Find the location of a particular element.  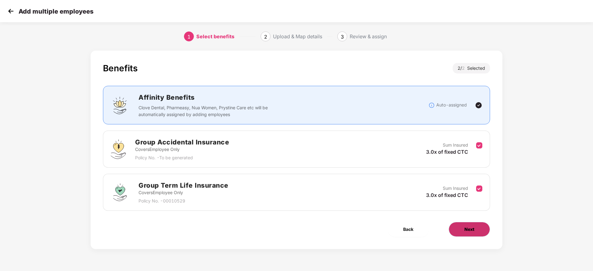

img: svg+xml;base64,PHN2ZyBpZD0iSW5mb18tXzMyeDMyIiBkYXRhLW5hbWU9IkluZm8gLSAzMngzMiIgeG1sbnM9Imh0dHA6Ly... is located at coordinates (431, 105).